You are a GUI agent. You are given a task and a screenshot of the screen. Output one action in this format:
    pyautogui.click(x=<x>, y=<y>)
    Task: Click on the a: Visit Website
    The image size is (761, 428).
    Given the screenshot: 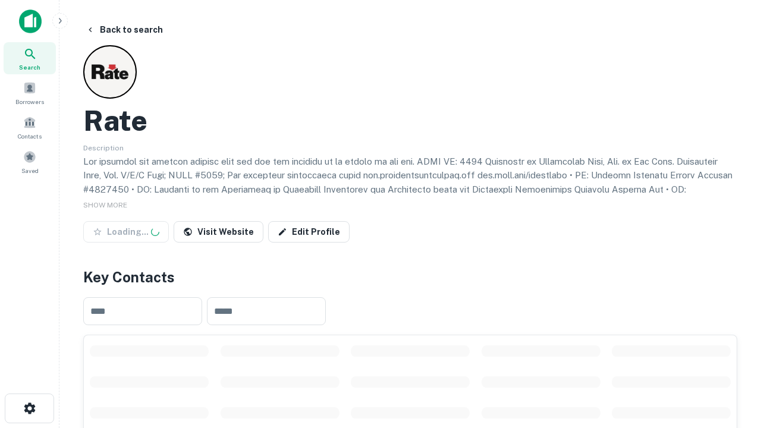 What is the action you would take?
    pyautogui.click(x=218, y=232)
    